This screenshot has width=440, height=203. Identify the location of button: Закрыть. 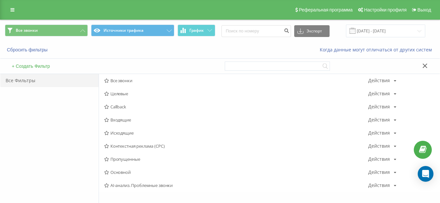
(425, 66).